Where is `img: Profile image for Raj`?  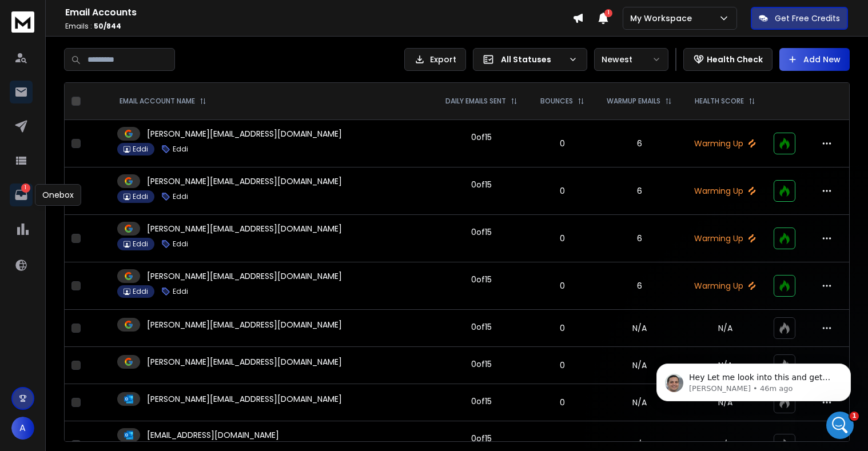
img: Profile image for Raj is located at coordinates (35, 43).